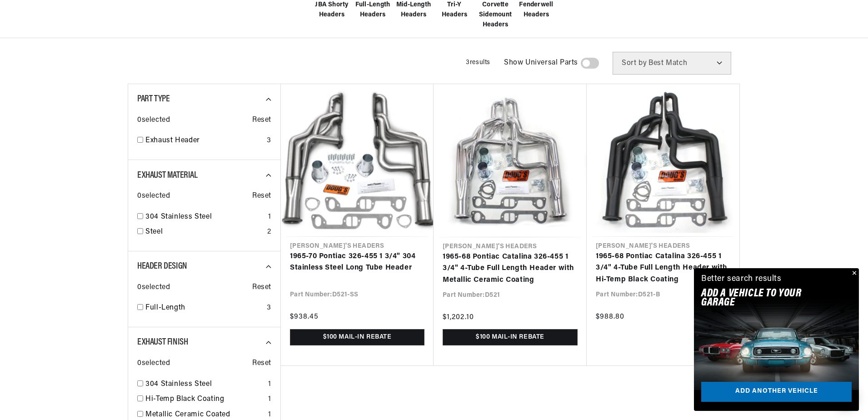 The width and height of the screenshot is (868, 420). What do you see at coordinates (764, 298) in the screenshot?
I see `h2: Add A VEHICLE to your garage` at bounding box center [764, 298].